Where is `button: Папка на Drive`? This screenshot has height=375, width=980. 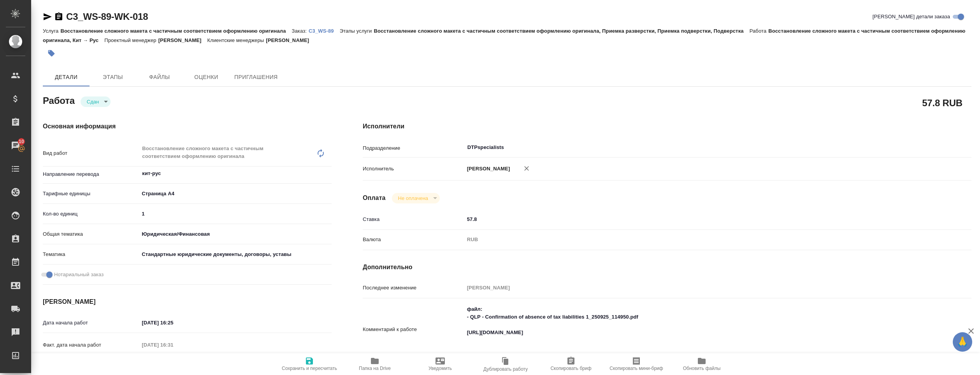
button: Папка на Drive is located at coordinates (375, 364).